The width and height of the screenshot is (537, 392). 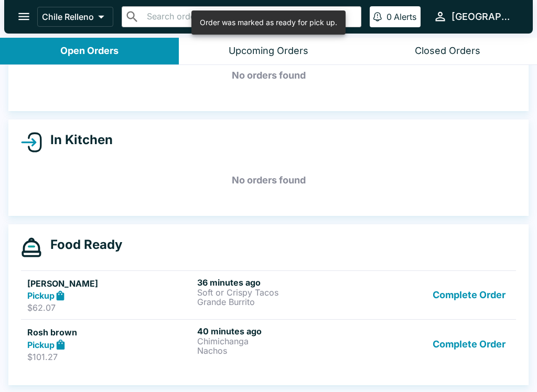 What do you see at coordinates (280, 351) in the screenshot?
I see `p: Nachos` at bounding box center [280, 351].